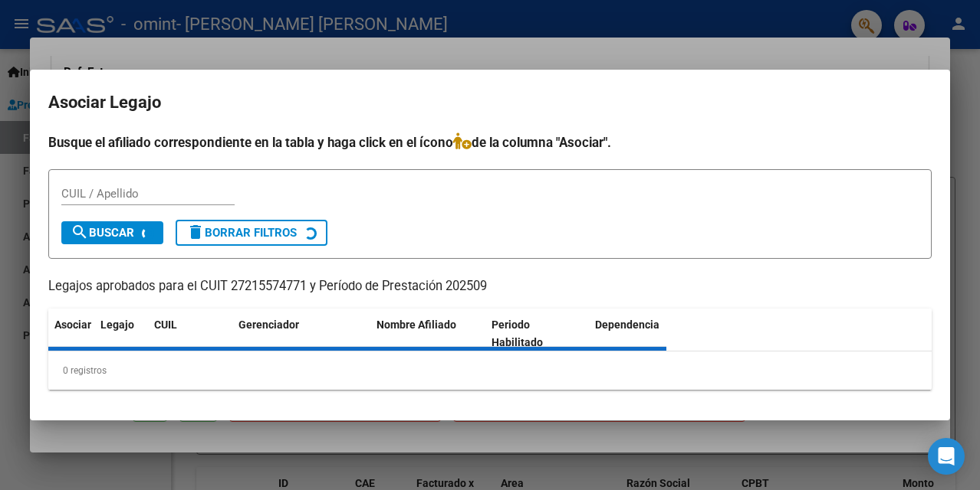  I want to click on span: Nombre Afiliado, so click(416, 325).